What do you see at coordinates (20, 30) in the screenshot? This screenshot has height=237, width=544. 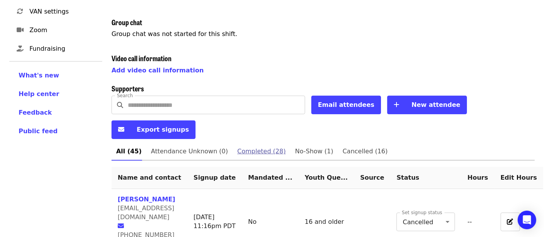 I see `i: video icon` at bounding box center [20, 30].